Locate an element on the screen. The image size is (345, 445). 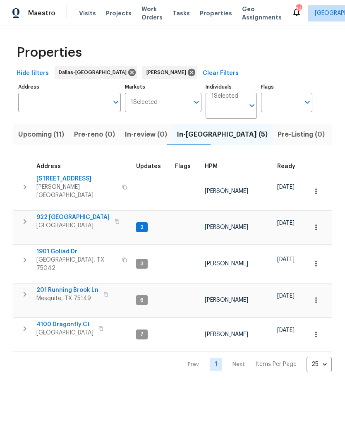
button: Clear Filters is located at coordinates (221, 73).